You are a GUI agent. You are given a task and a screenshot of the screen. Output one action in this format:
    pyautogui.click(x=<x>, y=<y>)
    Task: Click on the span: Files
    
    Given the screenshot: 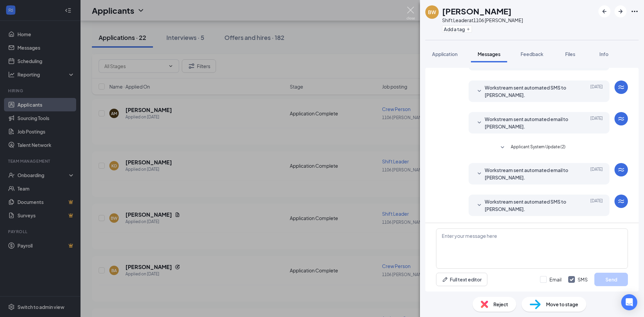 What is the action you would take?
    pyautogui.click(x=570, y=54)
    